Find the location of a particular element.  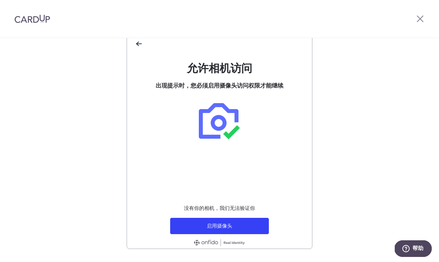

div: 出现提示时，您必须启用摄像头访问权限才能继续 is located at coordinates (219, 86).